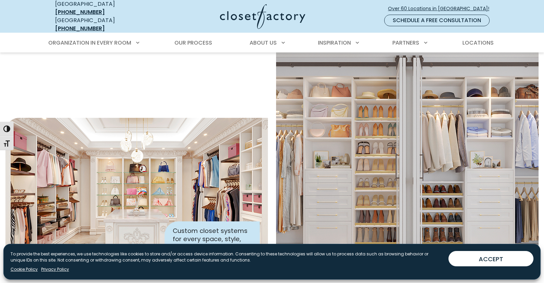  Describe the element at coordinates (55, 269) in the screenshot. I see `a: Privacy Policy` at that location.